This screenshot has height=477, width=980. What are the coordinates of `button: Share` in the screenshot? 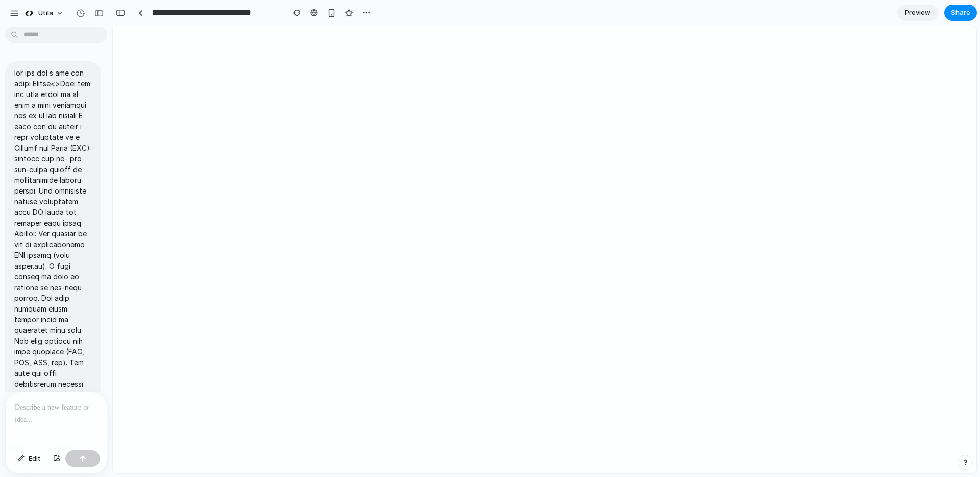 It's located at (961, 13).